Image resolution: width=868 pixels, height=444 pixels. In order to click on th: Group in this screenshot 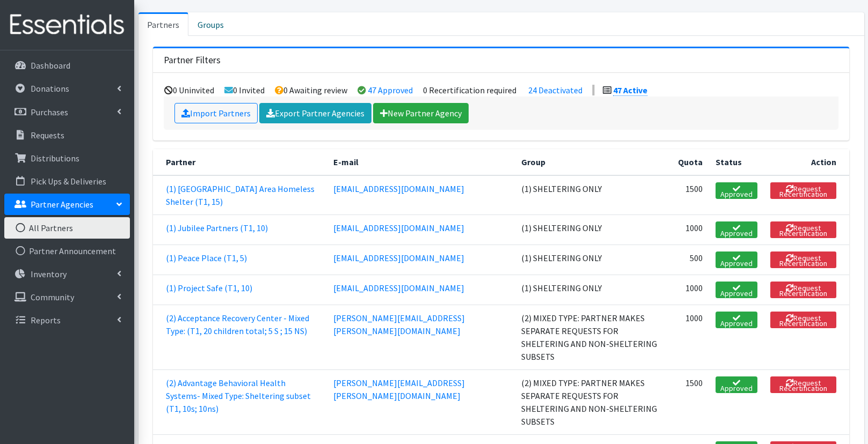, I will do `click(593, 162)`.